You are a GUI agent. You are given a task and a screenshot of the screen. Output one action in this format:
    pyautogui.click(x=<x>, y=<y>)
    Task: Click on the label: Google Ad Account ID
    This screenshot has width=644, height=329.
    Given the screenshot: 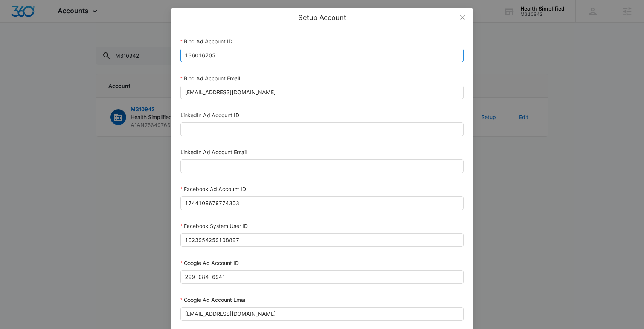 What is the action you would take?
    pyautogui.click(x=209, y=263)
    